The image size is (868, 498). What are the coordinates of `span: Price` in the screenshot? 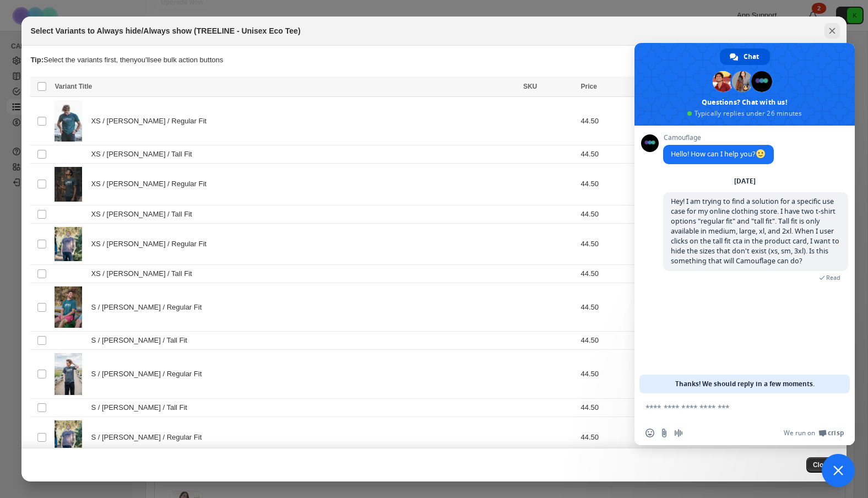 It's located at (588, 86).